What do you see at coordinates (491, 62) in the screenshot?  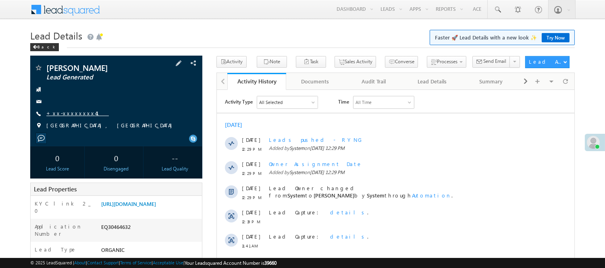 I see `button: Send Email` at bounding box center [491, 62].